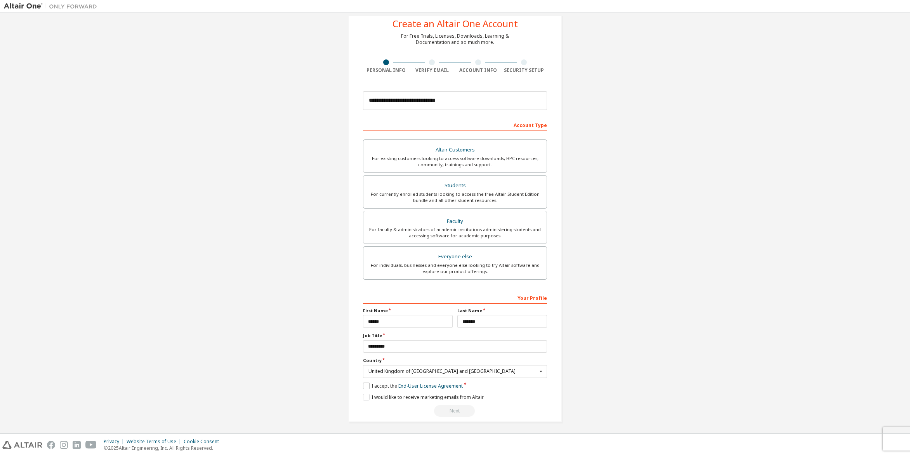 The width and height of the screenshot is (910, 456). I want to click on label: First Name, so click(408, 311).